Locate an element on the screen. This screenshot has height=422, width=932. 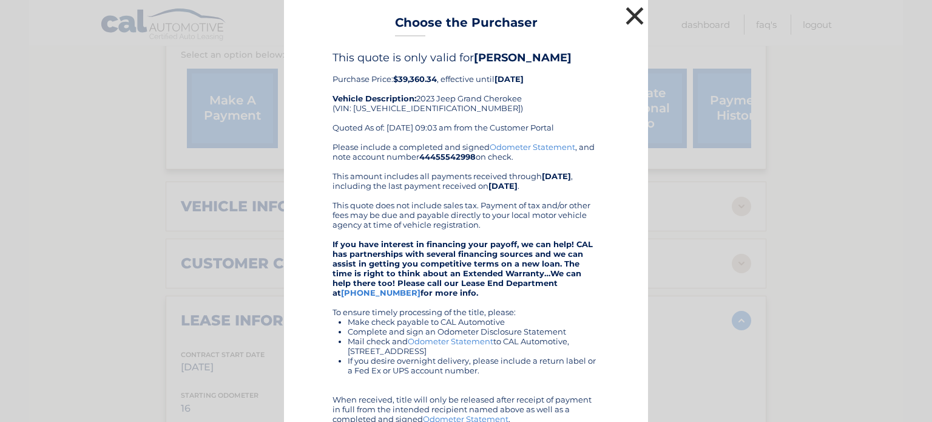
strong: If you have interest in financing your payoff, we can help! CAL has partnerships with several fin... is located at coordinates (462, 268).